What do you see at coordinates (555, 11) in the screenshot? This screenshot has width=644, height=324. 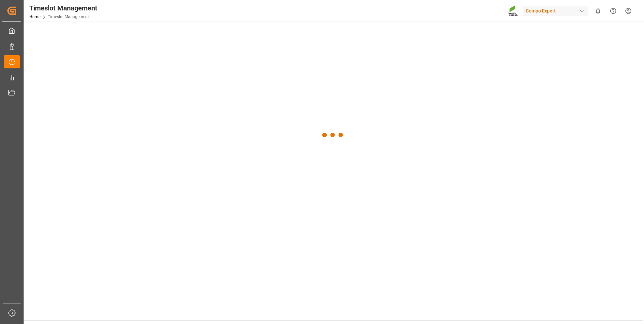 I see `div: Compo Expert` at bounding box center [555, 11].